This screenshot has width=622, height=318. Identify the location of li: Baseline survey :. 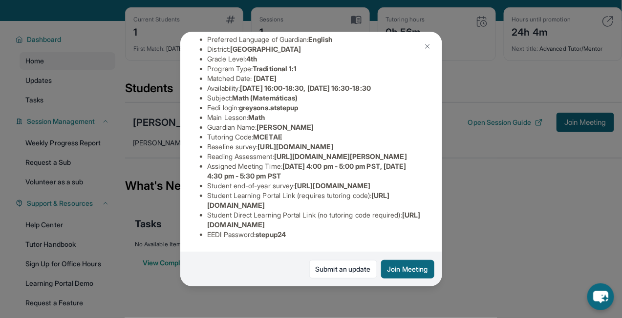
(315, 147).